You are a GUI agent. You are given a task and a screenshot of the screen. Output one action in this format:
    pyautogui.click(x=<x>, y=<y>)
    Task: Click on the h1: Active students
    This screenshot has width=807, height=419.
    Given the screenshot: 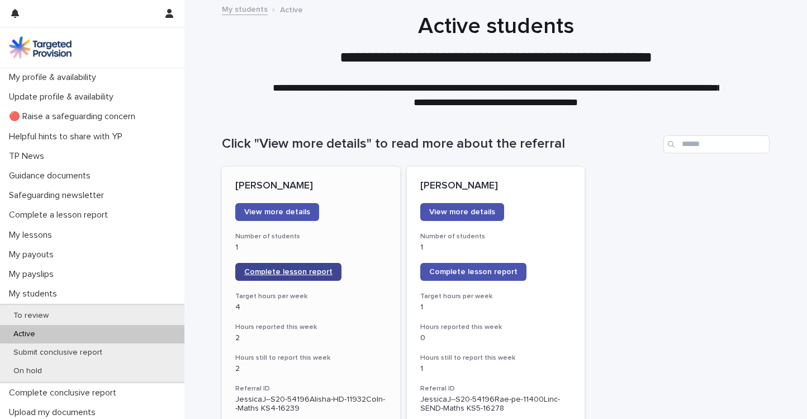 What is the action you would take?
    pyautogui.click(x=496, y=26)
    